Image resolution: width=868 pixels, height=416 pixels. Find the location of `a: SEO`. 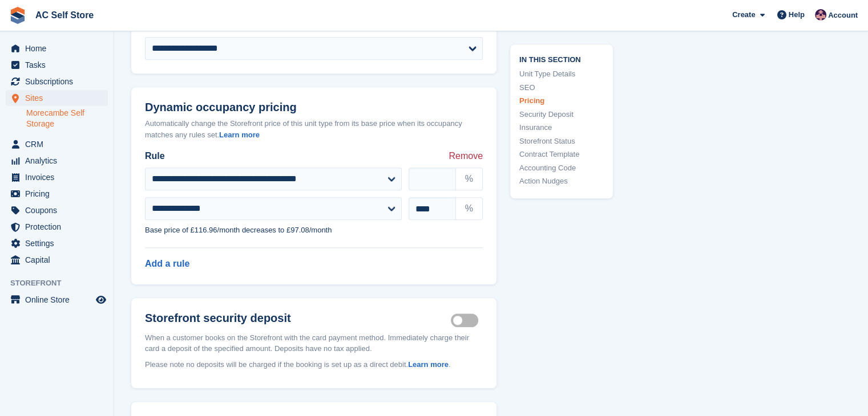

a: SEO is located at coordinates (562, 88).